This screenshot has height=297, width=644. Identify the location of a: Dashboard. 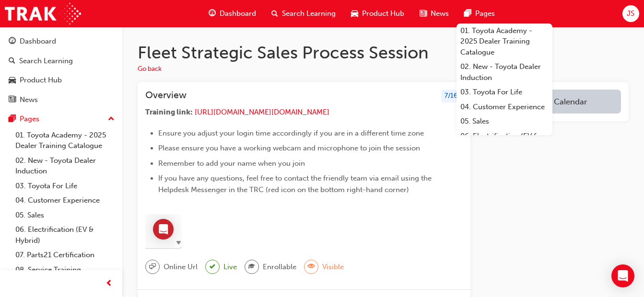
(61, 41).